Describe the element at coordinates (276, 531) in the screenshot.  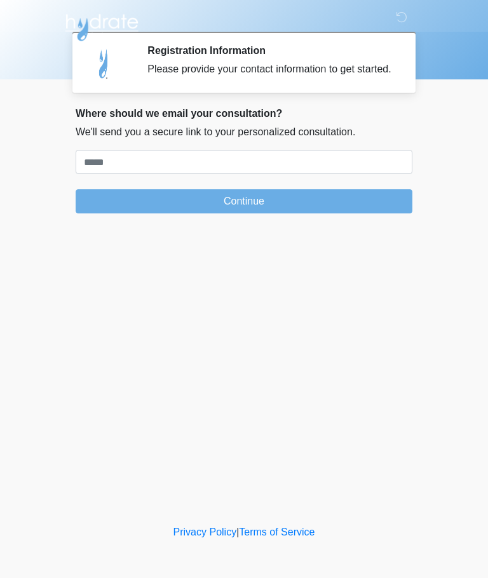
I see `a: Terms of Service` at that location.